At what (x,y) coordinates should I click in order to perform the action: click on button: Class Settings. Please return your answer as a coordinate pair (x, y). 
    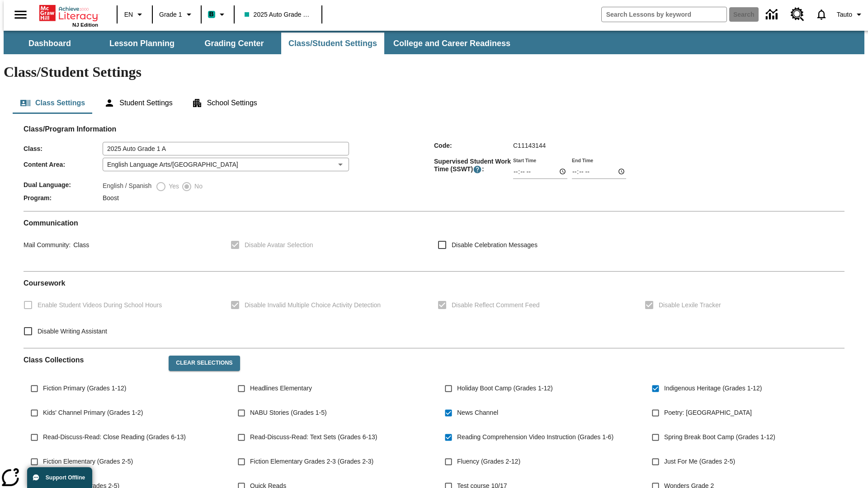
    Looking at the image, I should click on (52, 103).